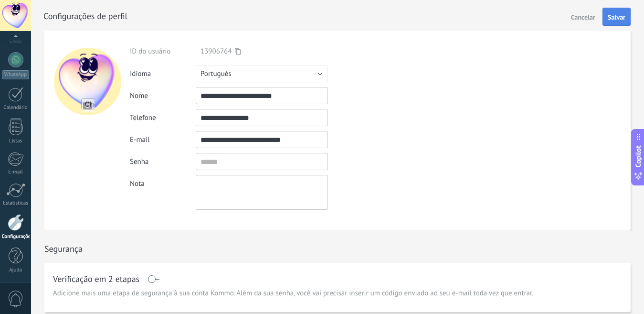  Describe the element at coordinates (64, 249) in the screenshot. I see `h1: Segurança` at that location.